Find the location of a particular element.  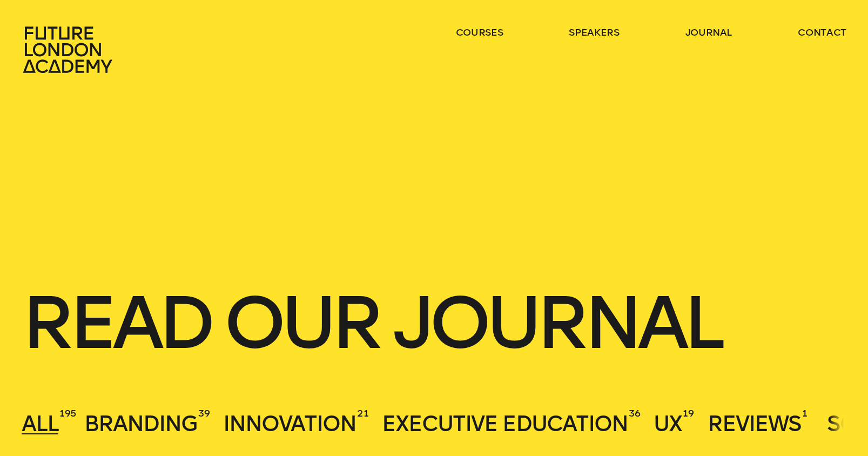

sup: 195 is located at coordinates (67, 413).